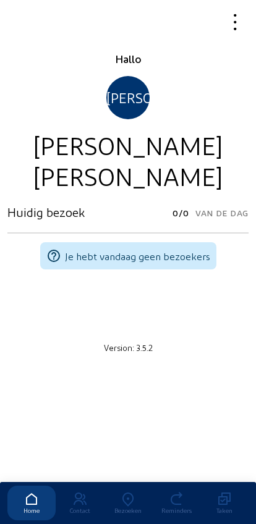 The height and width of the screenshot is (524, 256). Describe the element at coordinates (176, 511) in the screenshot. I see `div: Reminders` at that location.